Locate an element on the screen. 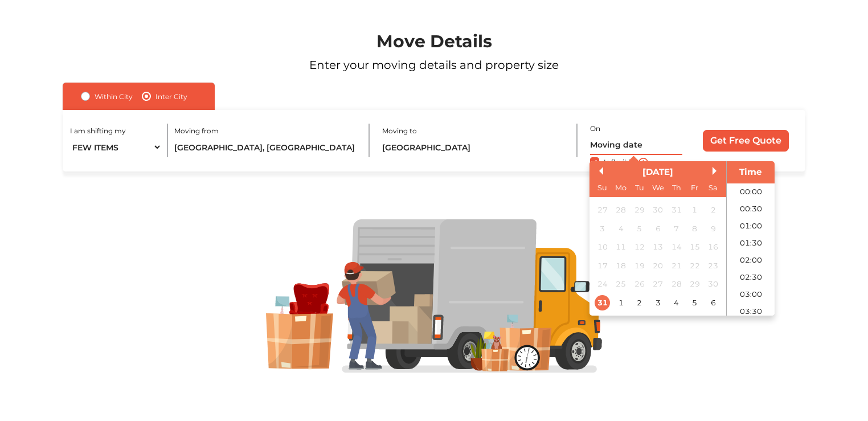 The image size is (868, 421). div: Not available Thursday, August 21st, 2025 is located at coordinates (677, 265).